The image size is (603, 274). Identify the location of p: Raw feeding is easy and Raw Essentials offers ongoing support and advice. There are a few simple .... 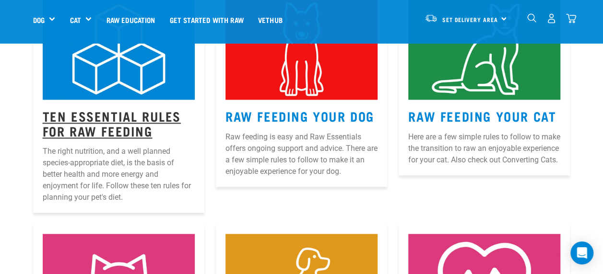
(301, 154).